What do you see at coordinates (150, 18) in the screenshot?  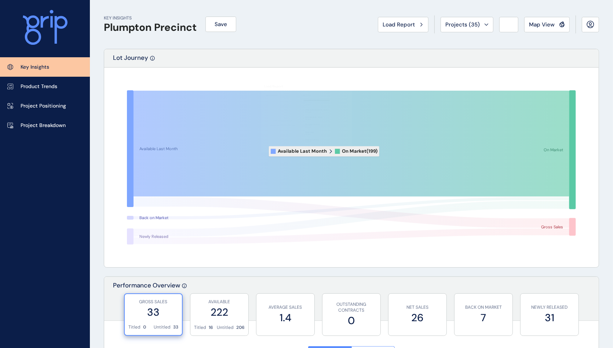 I see `p: KEY INSIGHTS` at bounding box center [150, 18].